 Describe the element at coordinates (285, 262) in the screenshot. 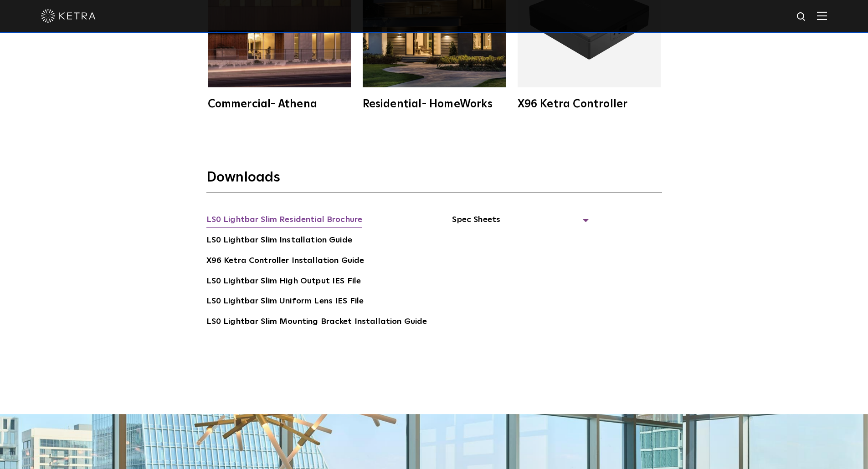

I see `a: X96 Ketra Controller Installation Guide` at that location.